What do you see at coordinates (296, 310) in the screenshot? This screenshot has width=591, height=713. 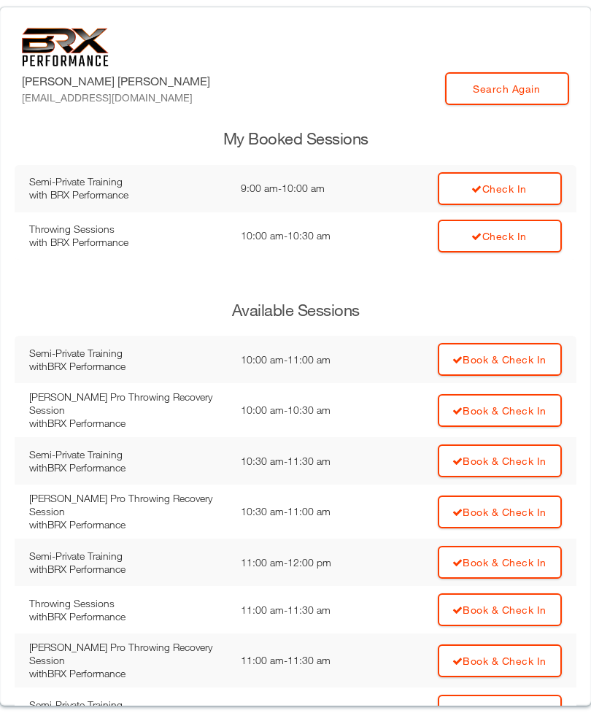 I see `h3: Available Sessions` at bounding box center [296, 310].